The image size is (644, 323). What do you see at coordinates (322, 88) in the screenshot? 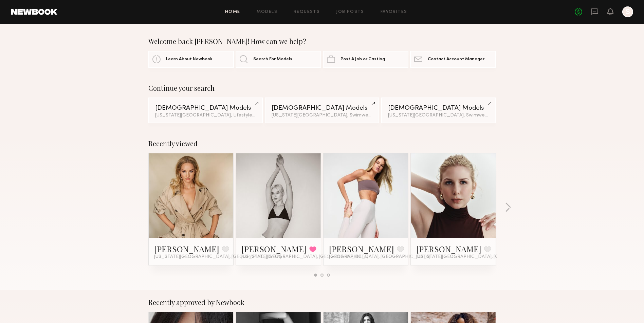
I see `div: Continue your search` at bounding box center [322, 88].